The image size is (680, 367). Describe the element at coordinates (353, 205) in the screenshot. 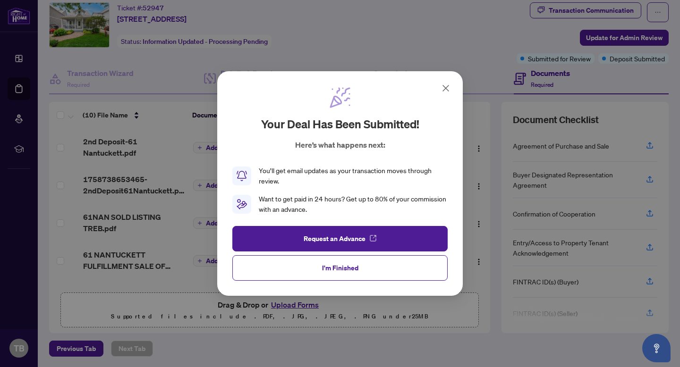

I see `div: Want to get paid in 24 hours? Get up to 80% of your commission with an advance.` at that location.